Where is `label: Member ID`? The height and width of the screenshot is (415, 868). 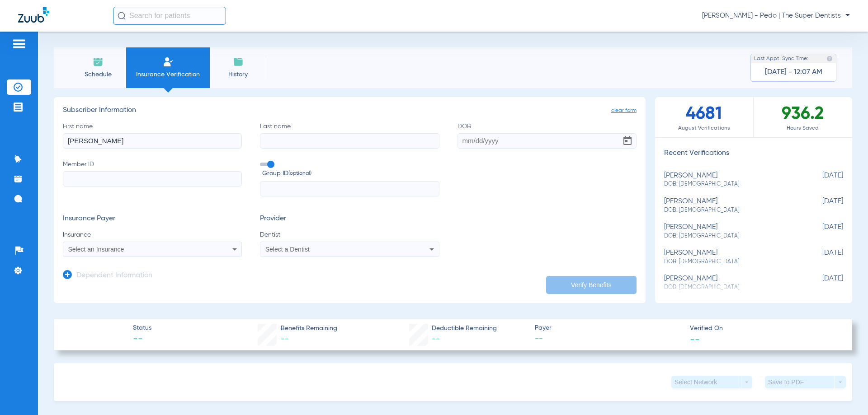
label: Member ID is located at coordinates (152, 178).